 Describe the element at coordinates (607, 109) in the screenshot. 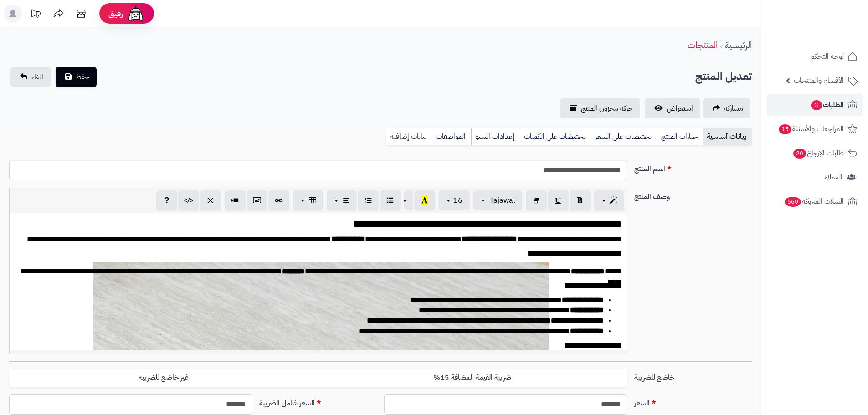

I see `span: حركة مخزون المنتج` at that location.